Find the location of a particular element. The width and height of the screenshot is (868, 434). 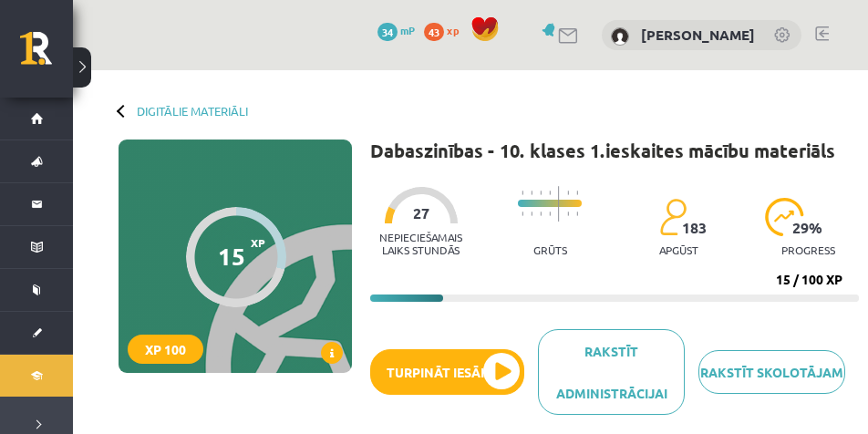

div: XP 100 is located at coordinates (165, 349).